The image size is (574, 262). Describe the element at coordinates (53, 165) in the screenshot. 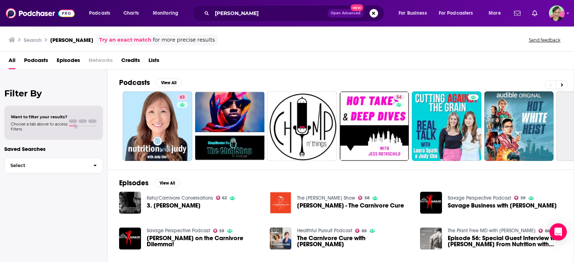

I see `button: Select` at that location.